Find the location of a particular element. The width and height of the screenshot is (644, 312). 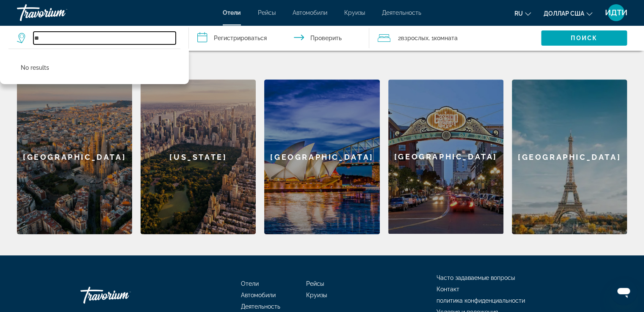

button: Меню пользователя is located at coordinates (616, 13).